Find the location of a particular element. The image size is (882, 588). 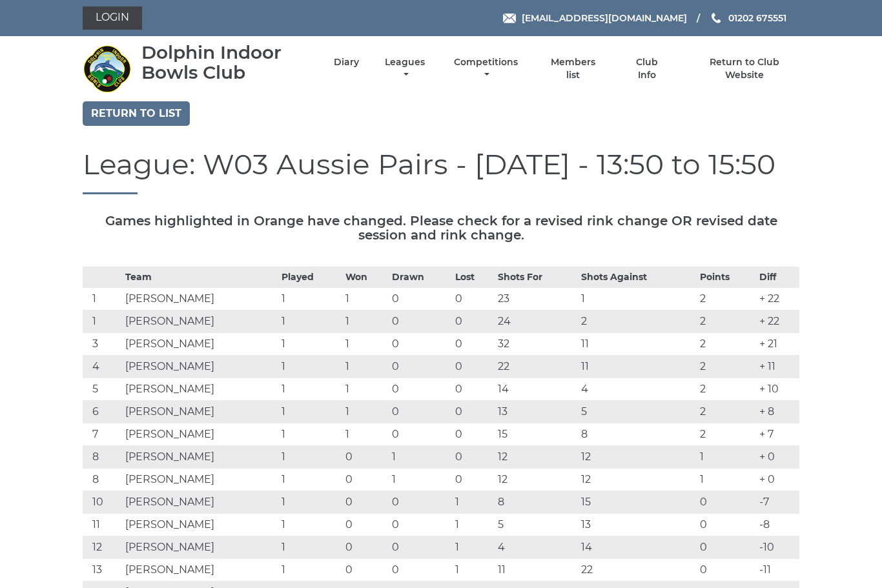

a: Return to list is located at coordinates (136, 113).